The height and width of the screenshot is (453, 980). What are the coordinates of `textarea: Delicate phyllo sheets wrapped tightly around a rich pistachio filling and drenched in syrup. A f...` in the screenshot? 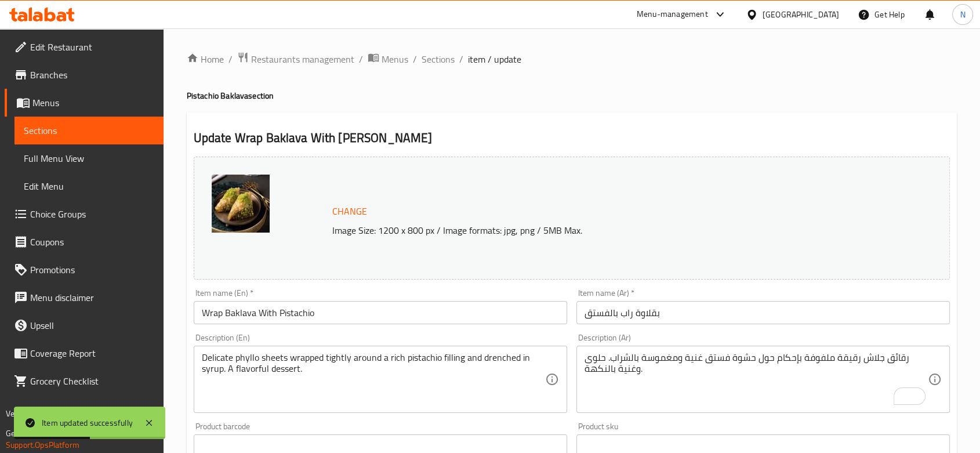 It's located at (374, 379).